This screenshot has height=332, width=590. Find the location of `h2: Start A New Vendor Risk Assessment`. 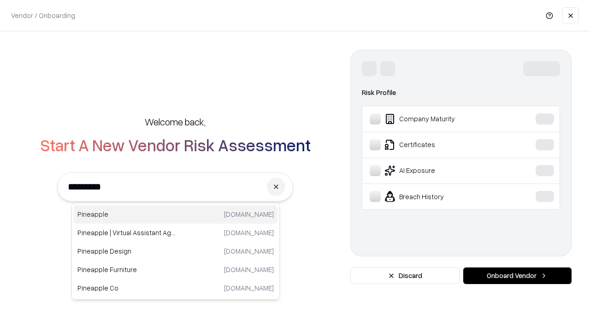

h2: Start A New Vendor Risk Assessment is located at coordinates (175, 145).